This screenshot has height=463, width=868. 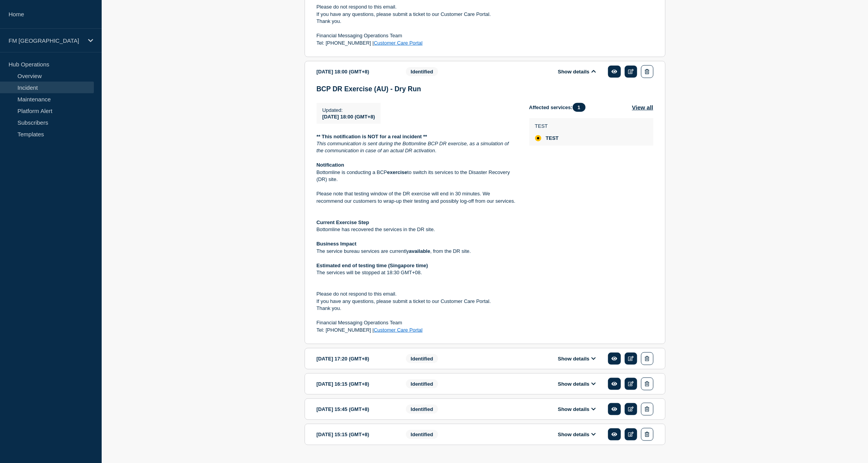 I want to click on p: Please note that testing window of the DR exercise will end in 30 minutes. We recommend our custo..., so click(x=417, y=197).